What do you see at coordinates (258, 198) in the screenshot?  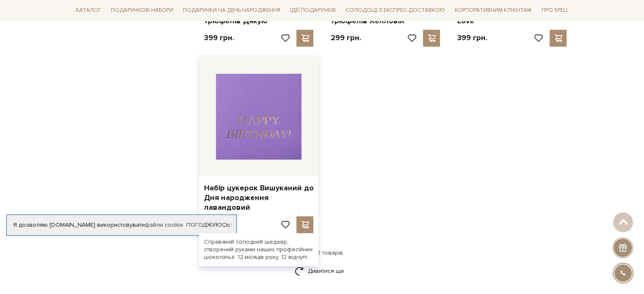 I see `a: Набір цукерок Вишуканий до Дня народження лавандовий` at bounding box center [258, 198].